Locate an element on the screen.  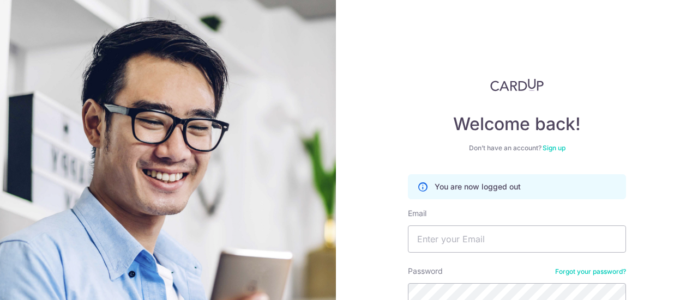
a: Sign up is located at coordinates (554, 148).